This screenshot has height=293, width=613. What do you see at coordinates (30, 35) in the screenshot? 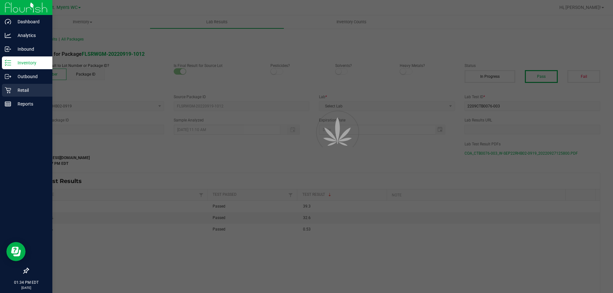
I see `p: Analytics` at bounding box center [30, 35].